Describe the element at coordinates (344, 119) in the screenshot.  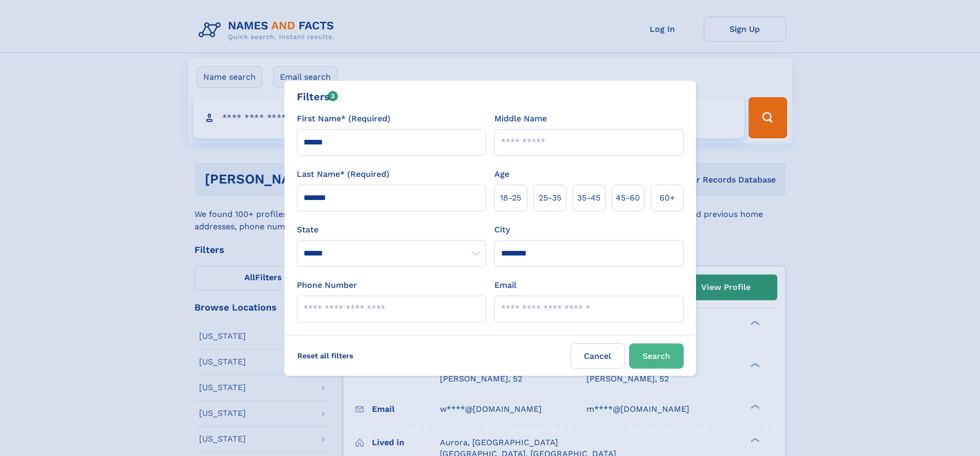
I see `label: First Name* (Required)` at that location.